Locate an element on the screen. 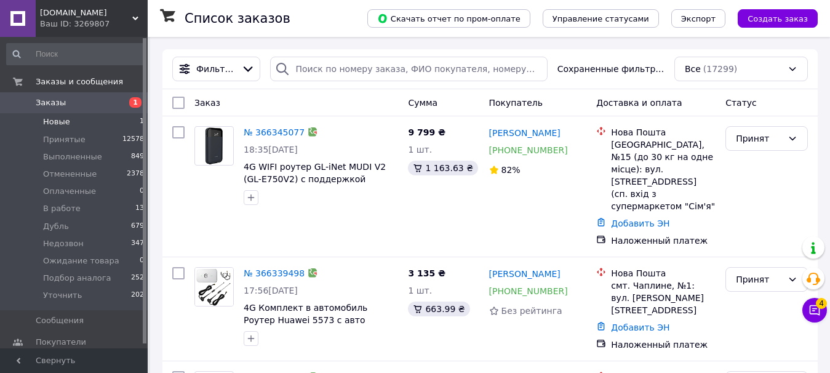 The width and height of the screenshot is (830, 373). a: № 366339498 is located at coordinates (274, 273).